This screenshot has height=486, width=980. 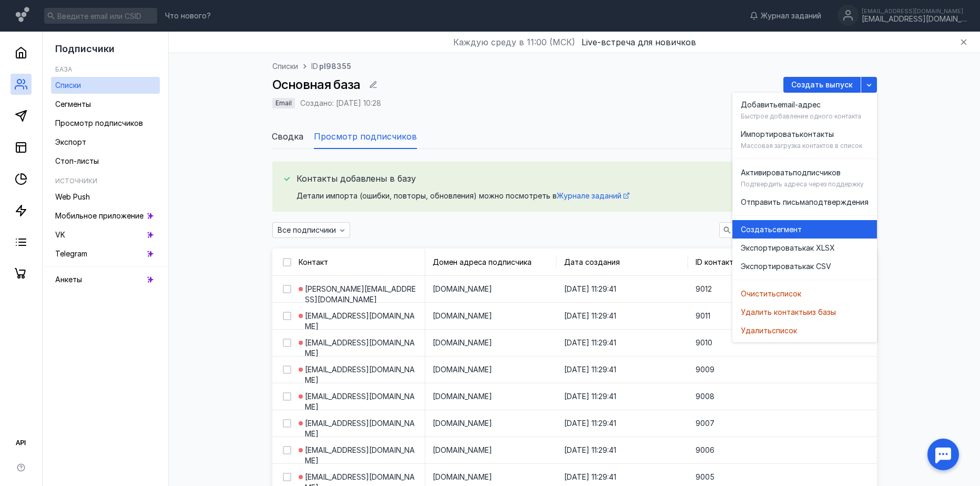 What do you see at coordinates (77, 161) in the screenshot?
I see `span: Стоп-листы` at bounding box center [77, 161].